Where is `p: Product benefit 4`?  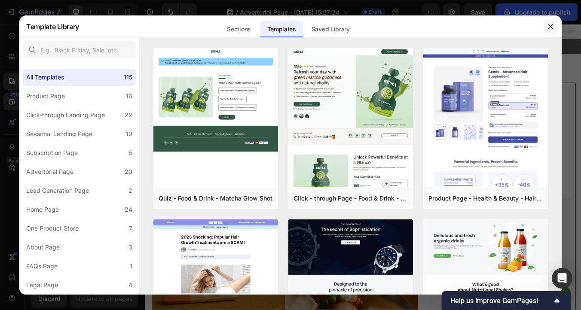 p: Product benefit 4 is located at coordinates (436, 188).